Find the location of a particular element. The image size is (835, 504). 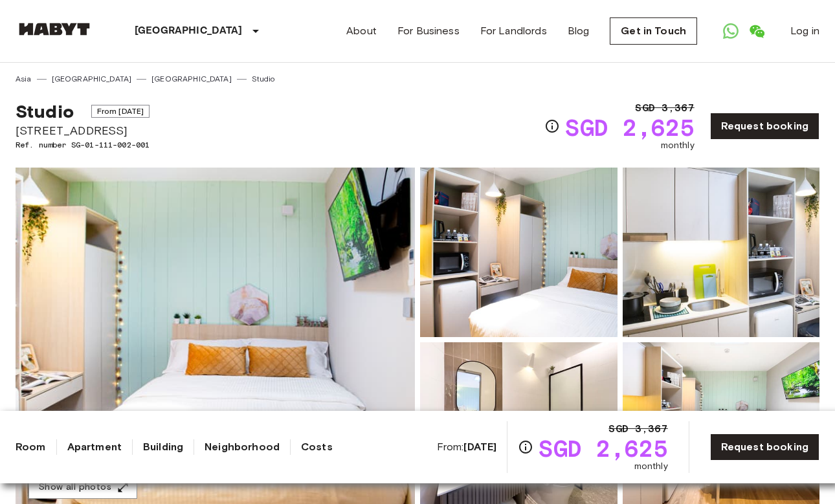

a: Asia is located at coordinates (23, 79).